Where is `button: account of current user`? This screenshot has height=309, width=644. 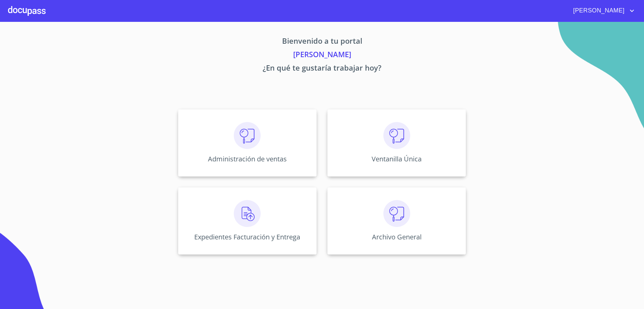
button: account of current user is located at coordinates (602, 11).